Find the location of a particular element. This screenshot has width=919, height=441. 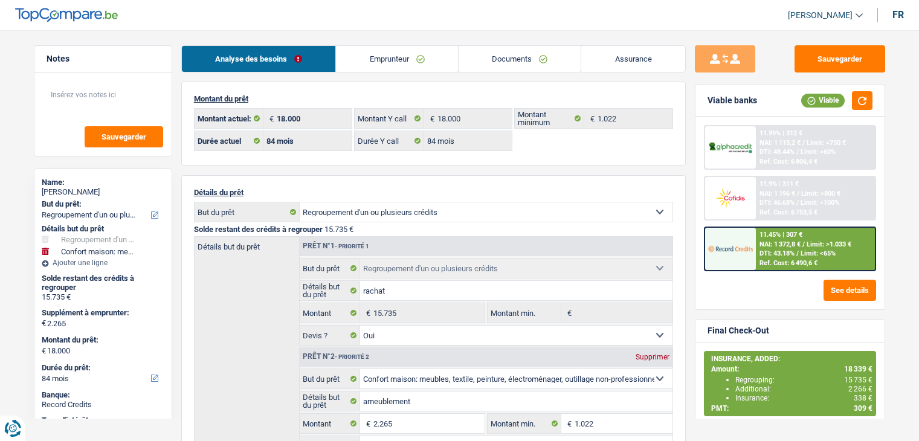

img: AlphaCredit is located at coordinates (731, 147).